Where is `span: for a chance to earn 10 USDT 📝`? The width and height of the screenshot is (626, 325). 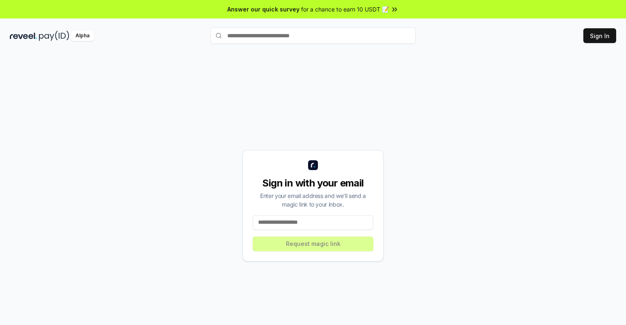 span: for a chance to earn 10 USDT 📝 is located at coordinates (345, 9).